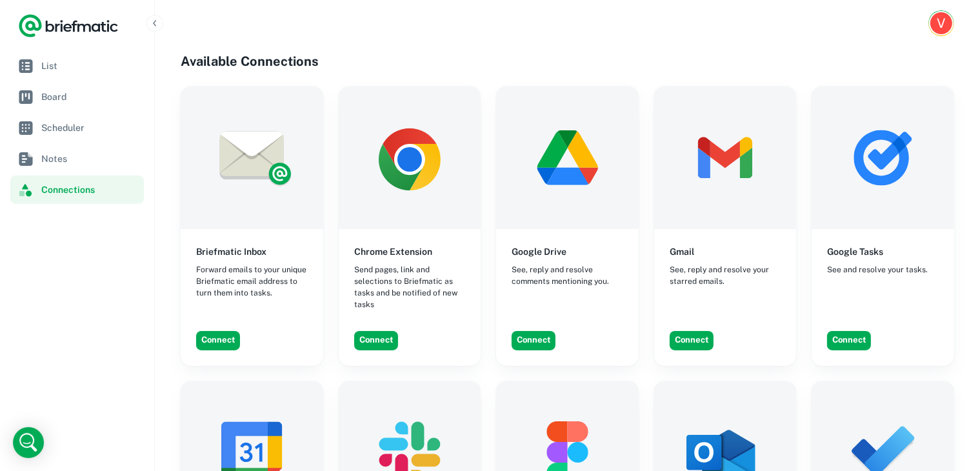 The image size is (980, 471). Describe the element at coordinates (682, 252) in the screenshot. I see `h6: Gmail` at that location.